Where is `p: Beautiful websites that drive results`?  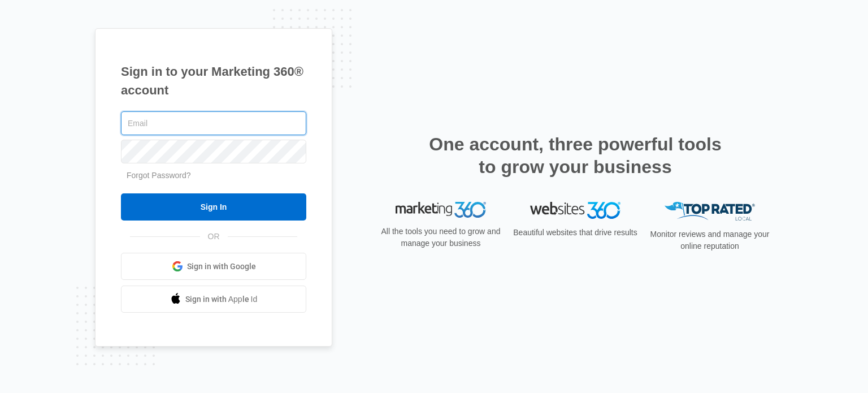
p: Beautiful websites that drive results is located at coordinates (575, 233).